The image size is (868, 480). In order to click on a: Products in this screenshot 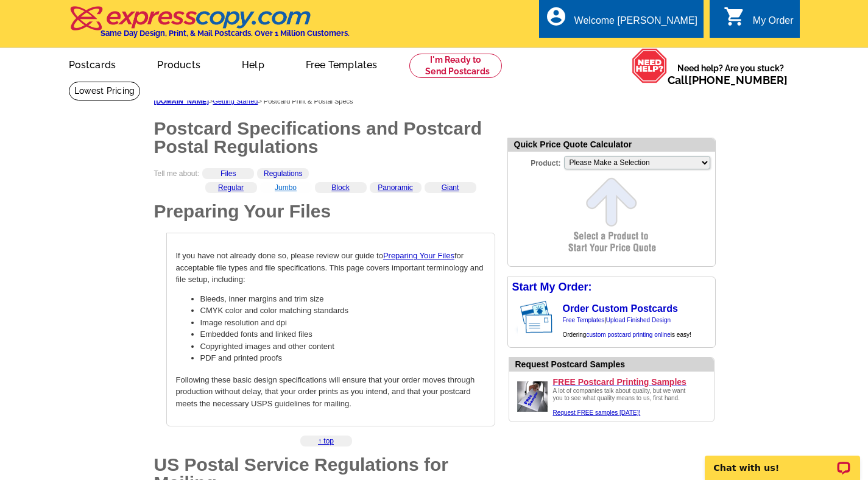, I will do `click(179, 63)`.